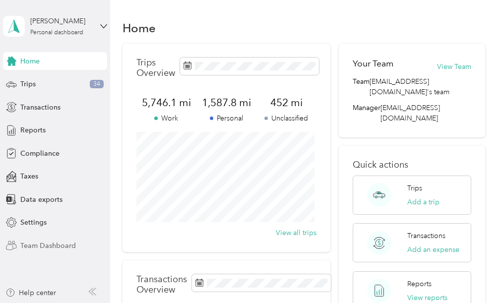 This screenshot has height=303, width=502. Describe the element at coordinates (48, 245) in the screenshot. I see `span: Team Dashboard` at that location.